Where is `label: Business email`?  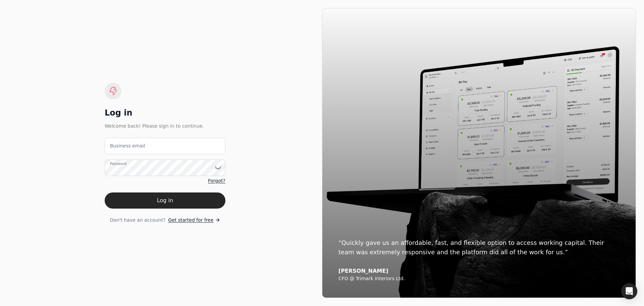 label: Business email is located at coordinates (127, 145).